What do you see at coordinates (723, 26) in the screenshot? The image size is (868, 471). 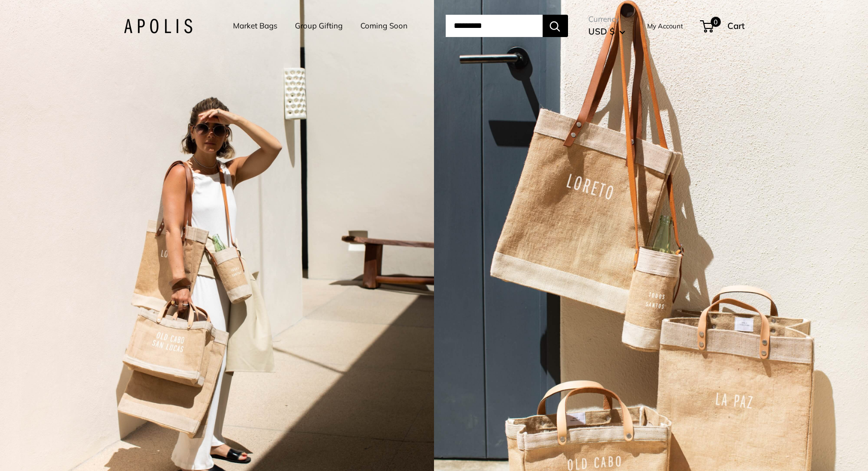 I see `a: 0 Cart` at bounding box center [723, 26].